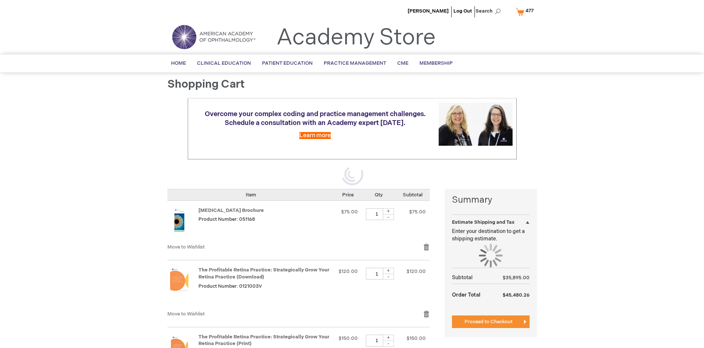  Describe the element at coordinates (476, 124) in the screenshot. I see `img: Schedule a consultation with an Academy expert today` at that location.